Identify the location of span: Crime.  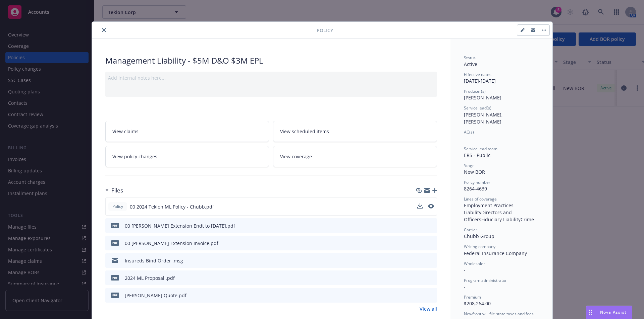
(527, 220).